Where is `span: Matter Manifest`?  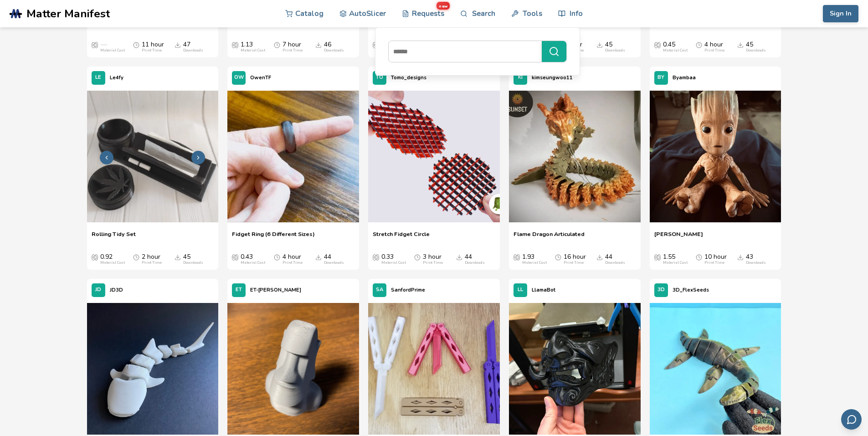 span: Matter Manifest is located at coordinates (68, 14).